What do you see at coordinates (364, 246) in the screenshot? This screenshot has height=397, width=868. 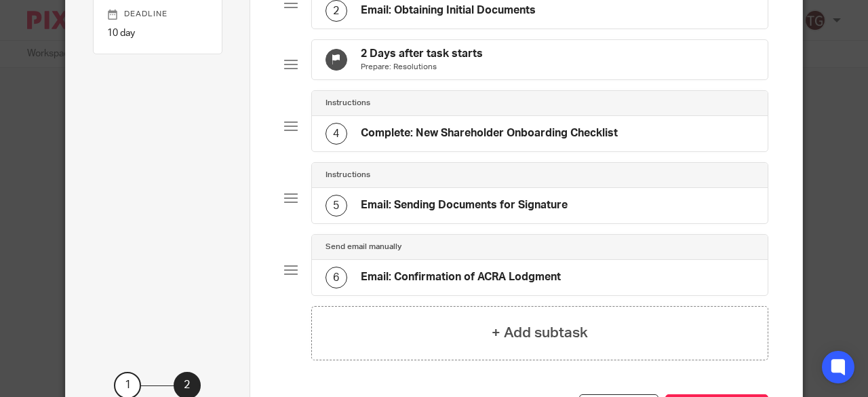 I see `h4: Send email manually` at bounding box center [364, 246].